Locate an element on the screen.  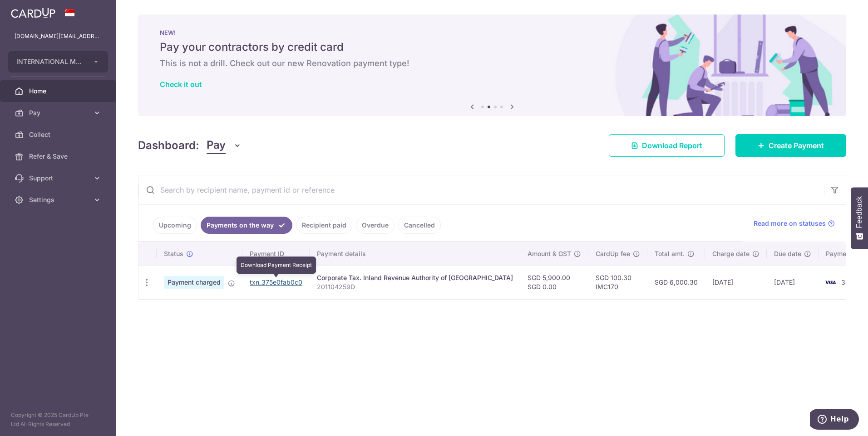
img: Bank Card is located at coordinates (830, 283).